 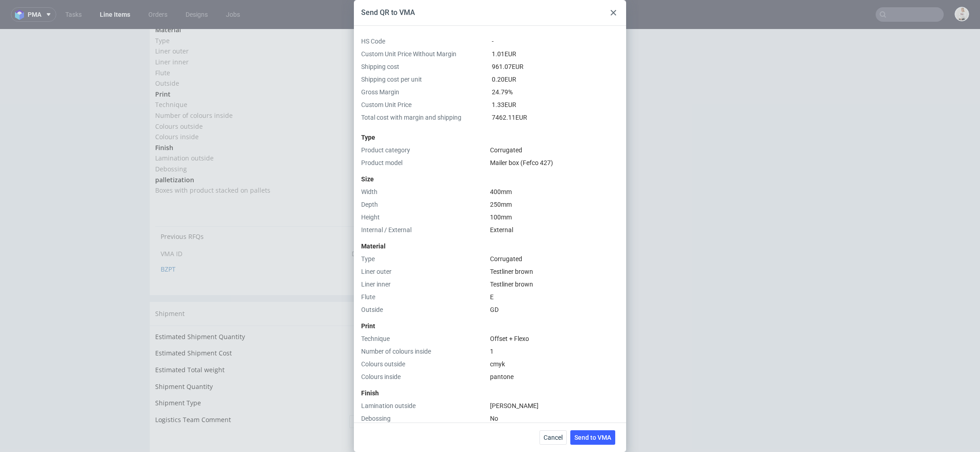 What do you see at coordinates (423, 218) in the screenshot?
I see `div: Height` at bounding box center [423, 218].